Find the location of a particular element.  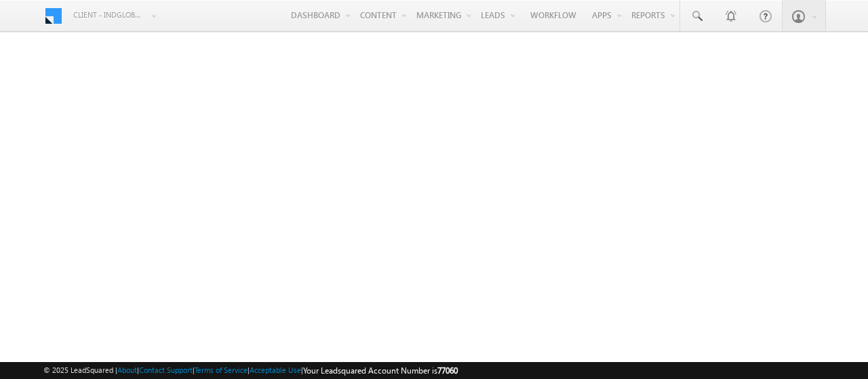

span: Your Leadsquared Account Number is is located at coordinates (381, 370).